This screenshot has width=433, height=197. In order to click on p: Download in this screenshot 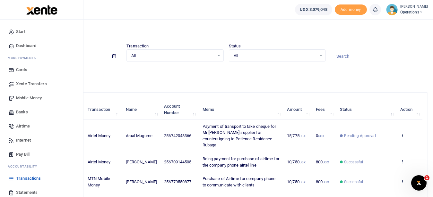, I will do `click(226, 73)`.